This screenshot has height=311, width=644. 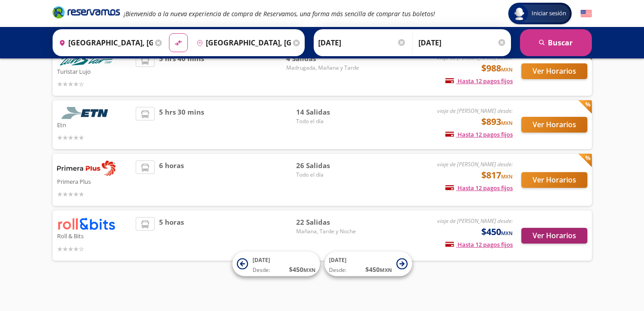 I want to click on span: $893, so click(x=497, y=122).